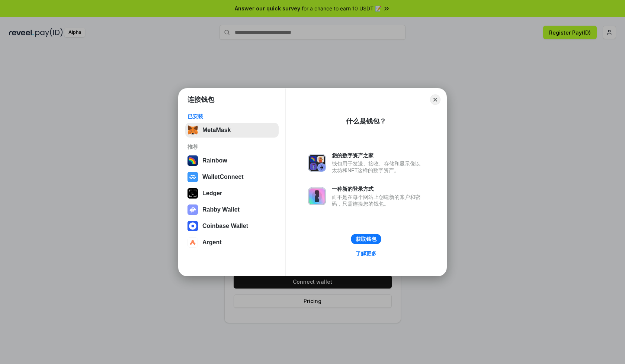 The image size is (625, 364). I want to click on a: 了解更多, so click(366, 253).